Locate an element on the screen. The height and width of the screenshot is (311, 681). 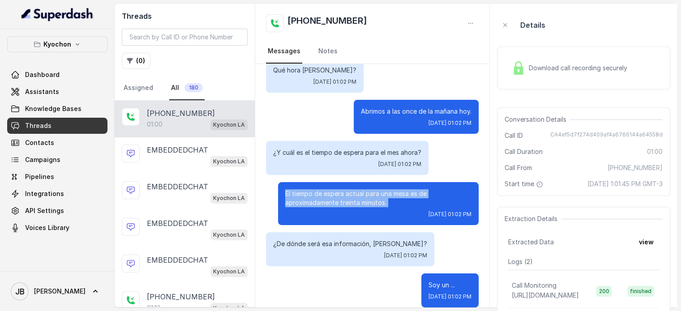
span: 01:00 is located at coordinates (655, 152).